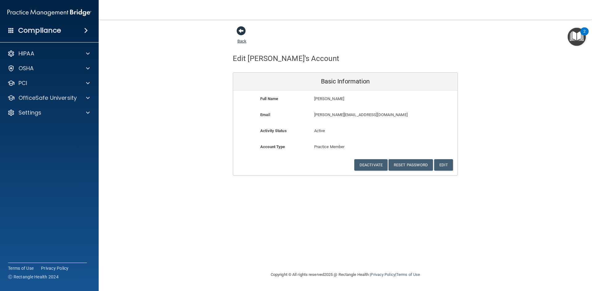 The image size is (592, 291). I want to click on button: Edit, so click(443, 165).